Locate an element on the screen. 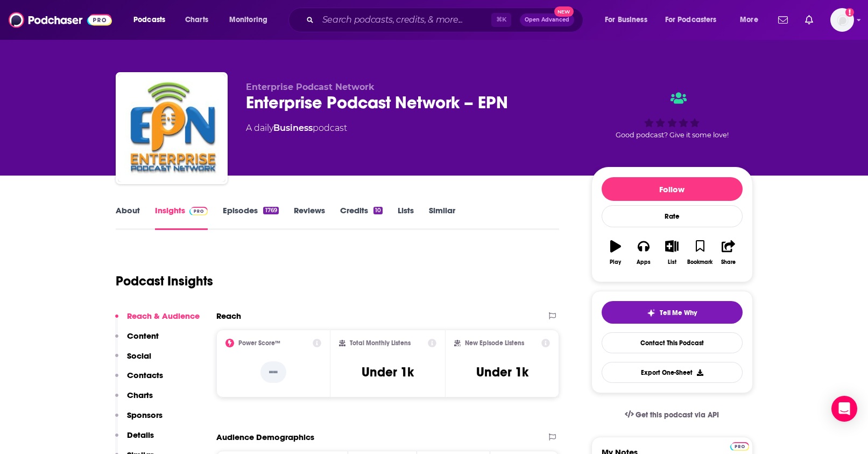 This screenshot has height=454, width=868. img: User Profile is located at coordinates (842, 20).